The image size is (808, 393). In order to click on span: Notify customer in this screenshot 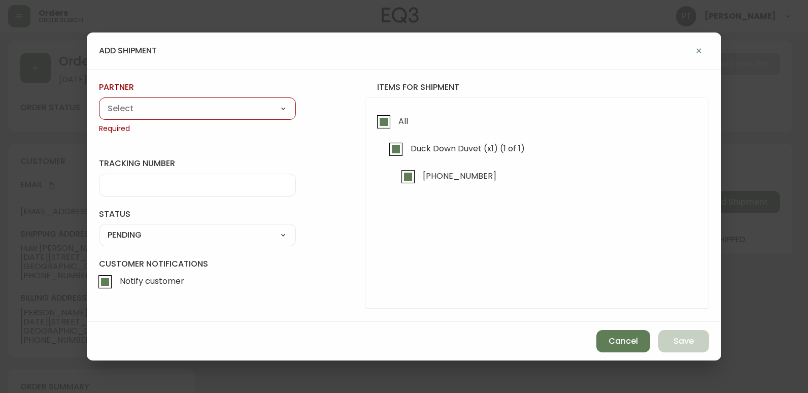, I will do `click(152, 281)`.